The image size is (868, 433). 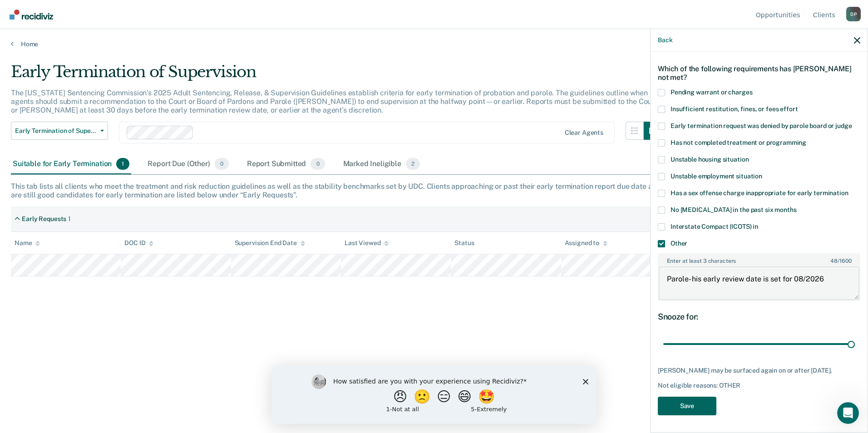 What do you see at coordinates (122, 164) in the screenshot?
I see `span: 1` at bounding box center [122, 164].